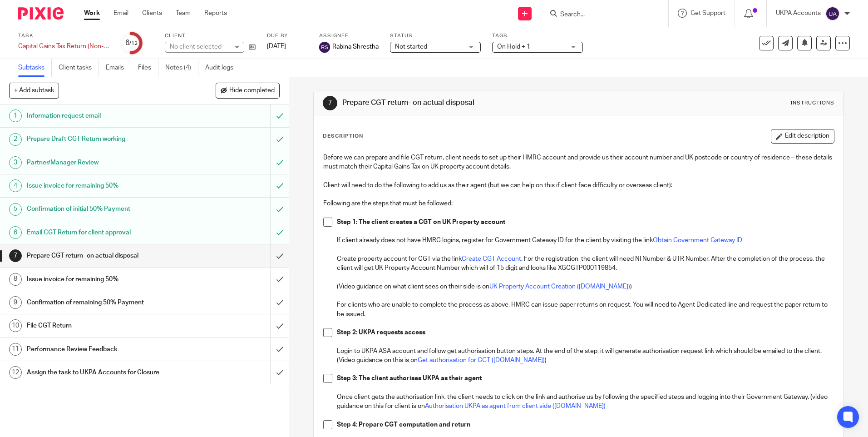 This screenshot has height=437, width=868. Describe the element at coordinates (78, 68) in the screenshot. I see `a: Client tasks` at that location.